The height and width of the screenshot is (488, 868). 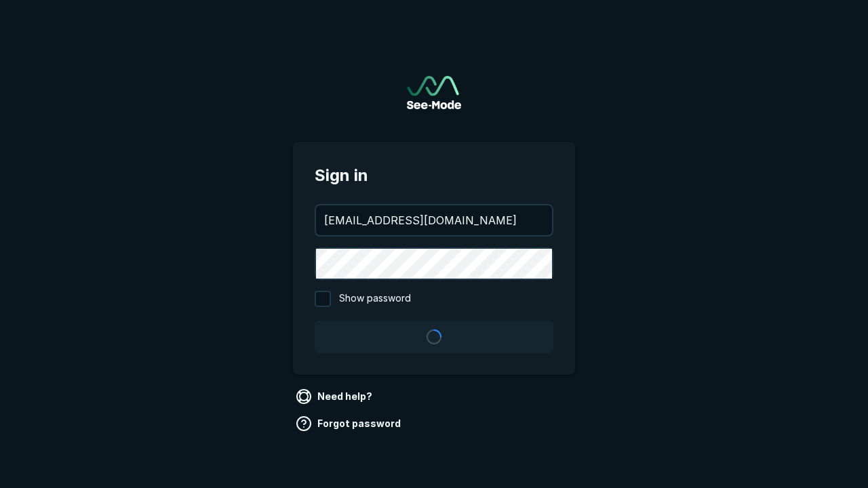 I want to click on input: your@email.com, so click(x=434, y=220).